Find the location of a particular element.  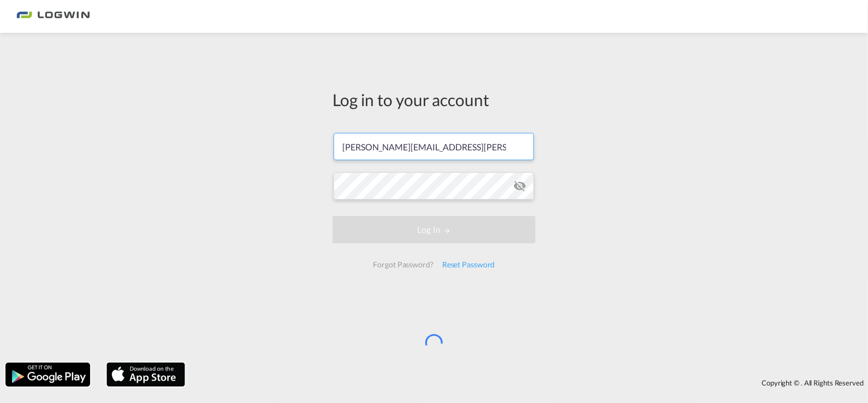

div: Copyright © . All Rights Reserved is located at coordinates (529, 383).